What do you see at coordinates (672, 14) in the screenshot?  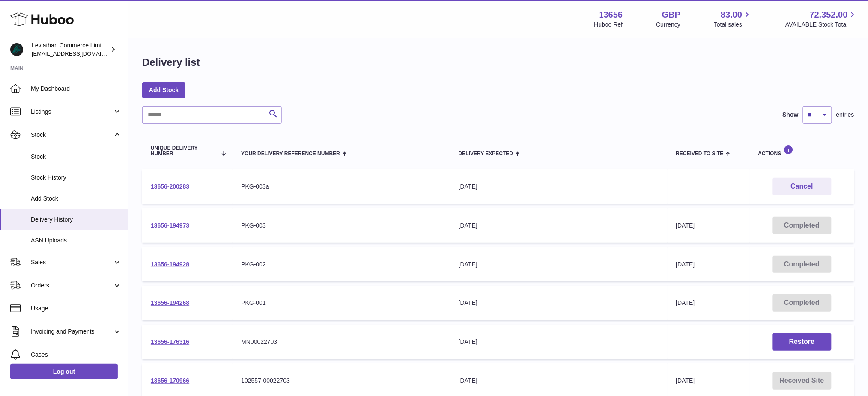 I see `strong: GBP` at bounding box center [672, 14].